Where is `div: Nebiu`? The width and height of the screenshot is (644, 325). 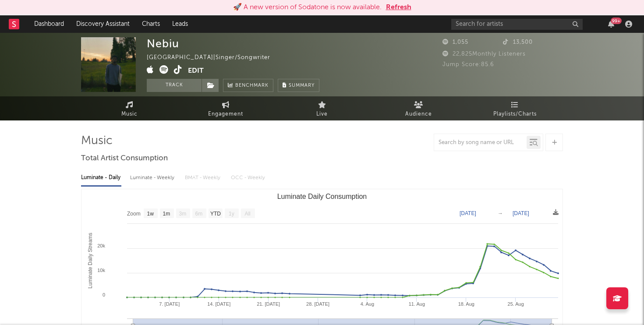 div: Nebiu is located at coordinates (163, 43).